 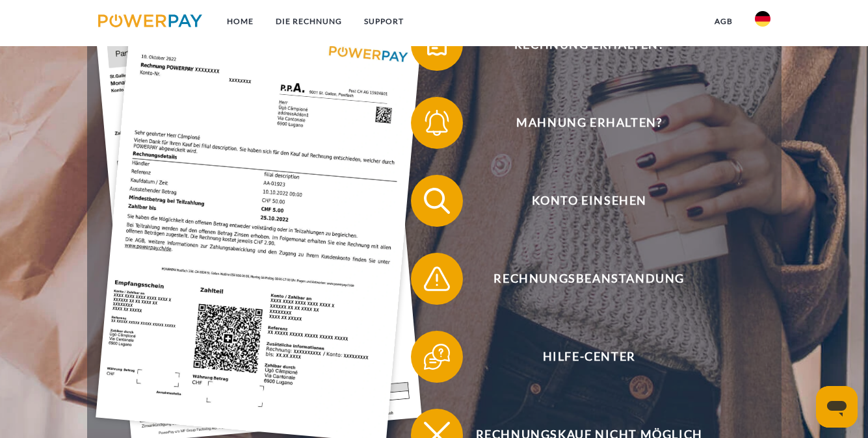 I want to click on img: qb_search.svg, so click(x=437, y=201).